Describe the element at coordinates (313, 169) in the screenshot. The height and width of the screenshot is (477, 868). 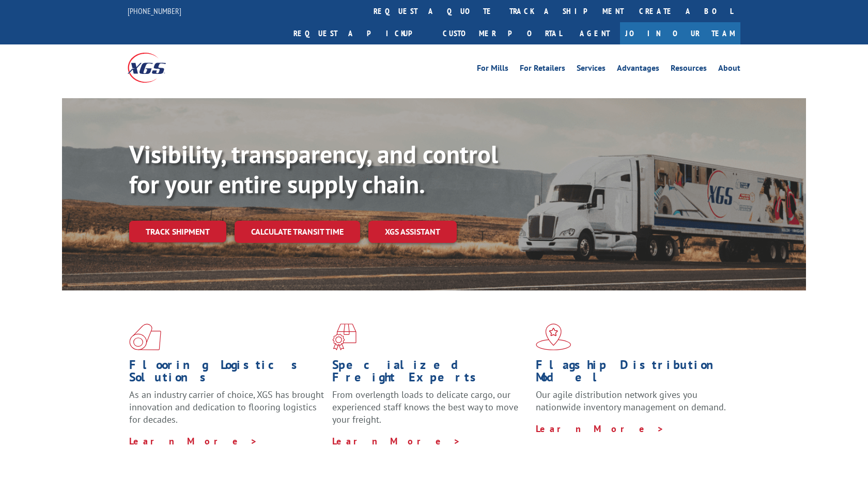
I see `b: Visibility, transparency, and control for your entire supply chain.` at that location.